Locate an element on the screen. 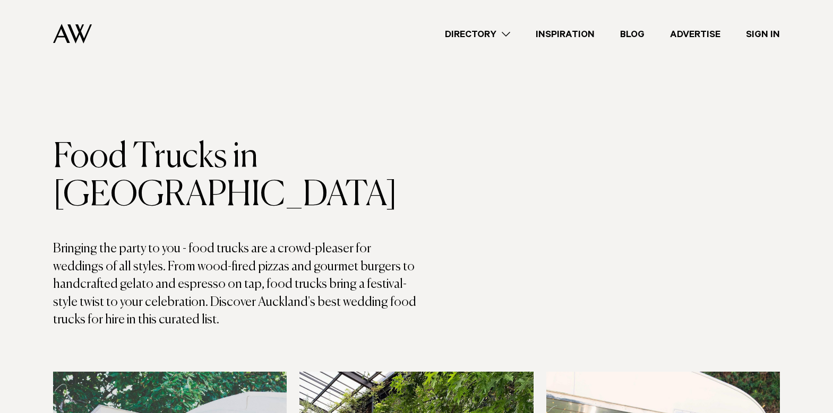  img: Auckland Weddings Logo is located at coordinates (72, 33).